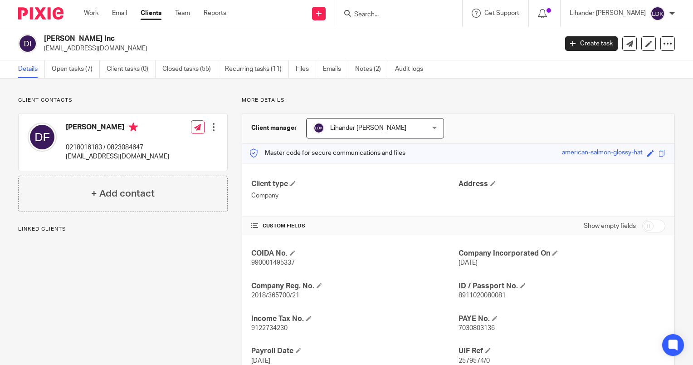 The height and width of the screenshot is (365, 693). I want to click on a: Client tasks (0), so click(131, 69).